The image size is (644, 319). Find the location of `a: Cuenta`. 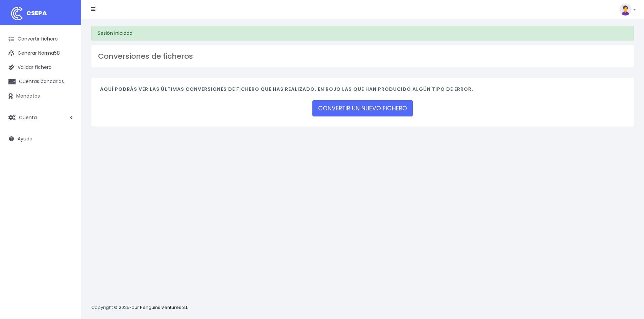

a: Cuenta is located at coordinates (40, 117).